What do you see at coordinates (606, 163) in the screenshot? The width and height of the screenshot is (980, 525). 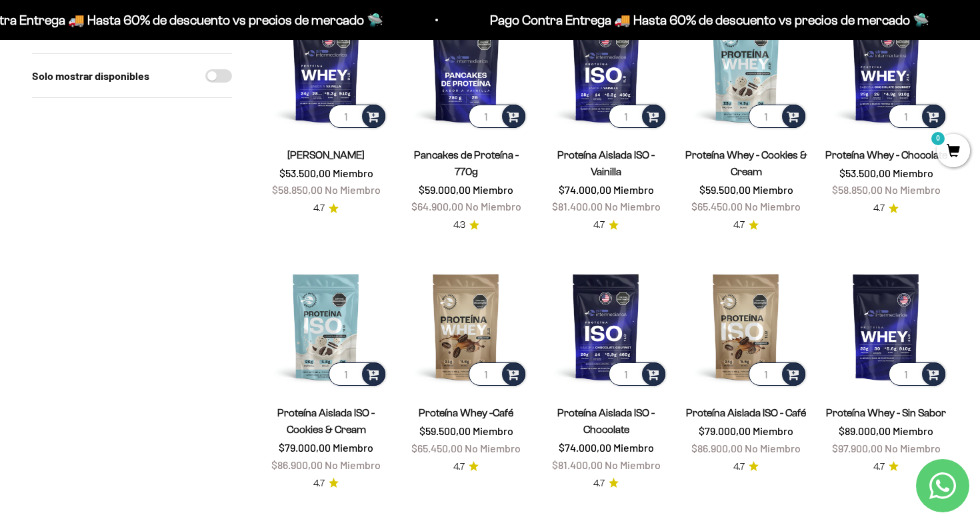 I see `a: Proteína Aislada ISO - Vainilla` at bounding box center [606, 163].